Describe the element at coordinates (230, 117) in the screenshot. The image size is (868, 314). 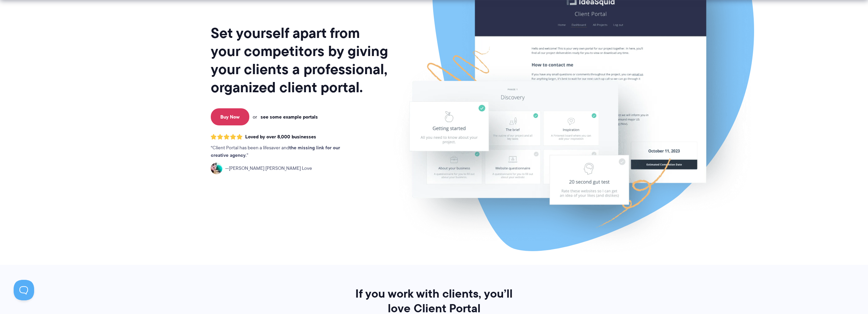
I see `a: Buy Now` at that location.